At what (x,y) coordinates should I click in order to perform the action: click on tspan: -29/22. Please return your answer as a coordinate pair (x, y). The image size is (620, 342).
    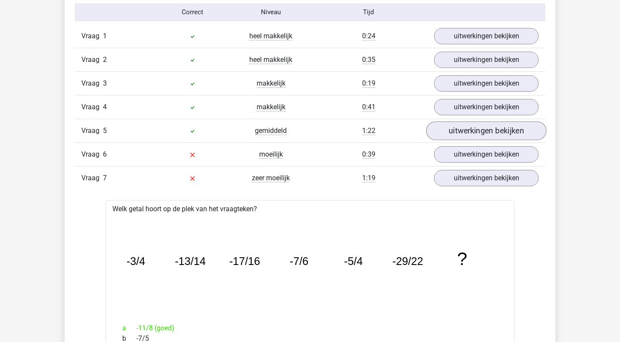
    Looking at the image, I should click on (408, 262).